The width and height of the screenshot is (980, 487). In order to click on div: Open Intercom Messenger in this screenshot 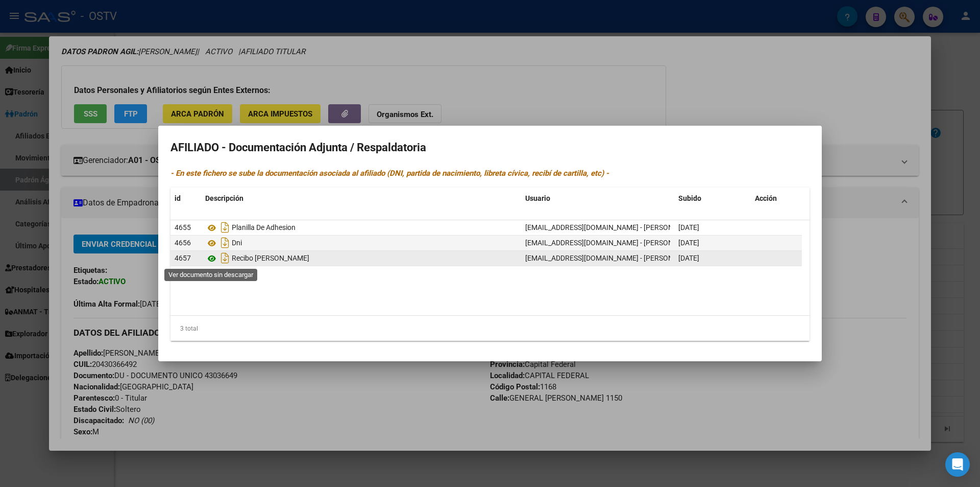, I will do `click(958, 464)`.